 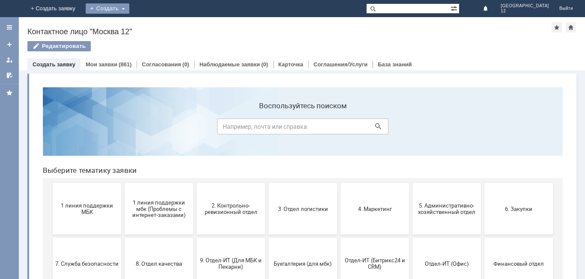 I want to click on button: Отдел-ИТ (Офис), so click(x=411, y=183).